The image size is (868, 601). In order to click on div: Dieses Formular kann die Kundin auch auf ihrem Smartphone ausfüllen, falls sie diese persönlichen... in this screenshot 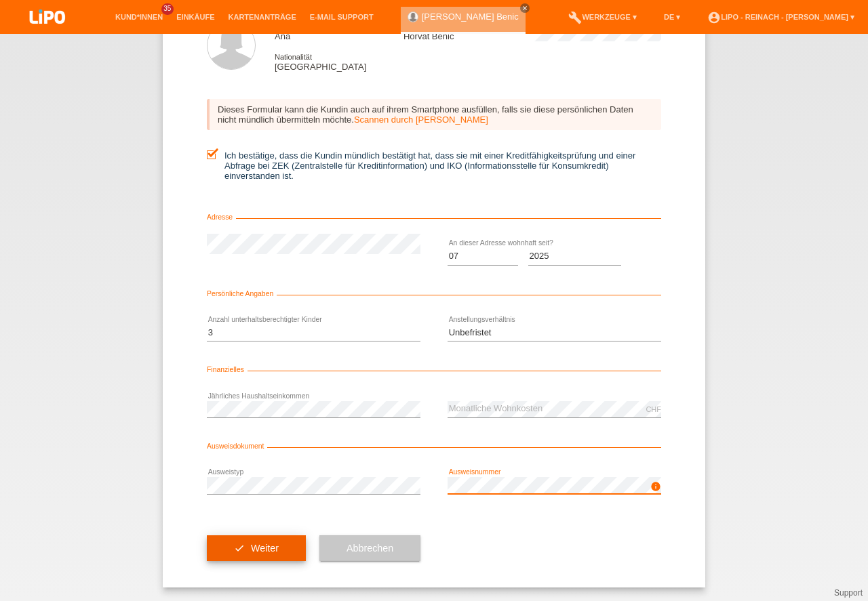, I will do `click(434, 115)`.